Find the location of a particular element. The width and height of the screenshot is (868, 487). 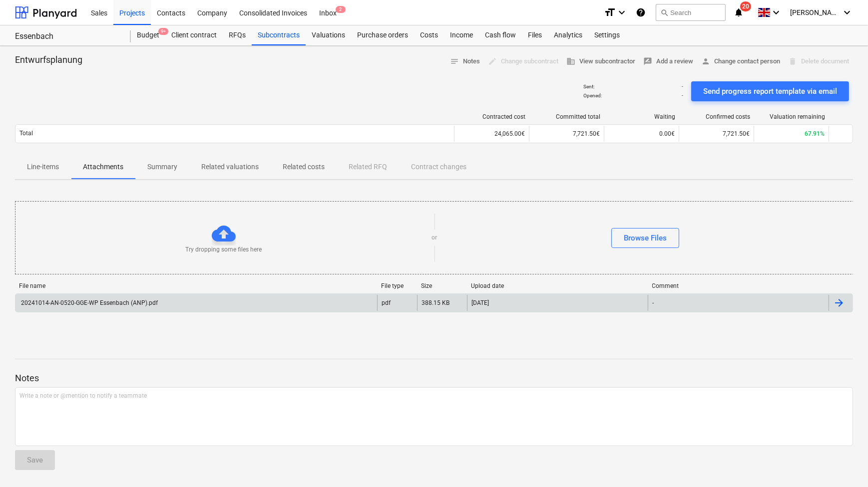

button: Browse Files is located at coordinates (645, 238).